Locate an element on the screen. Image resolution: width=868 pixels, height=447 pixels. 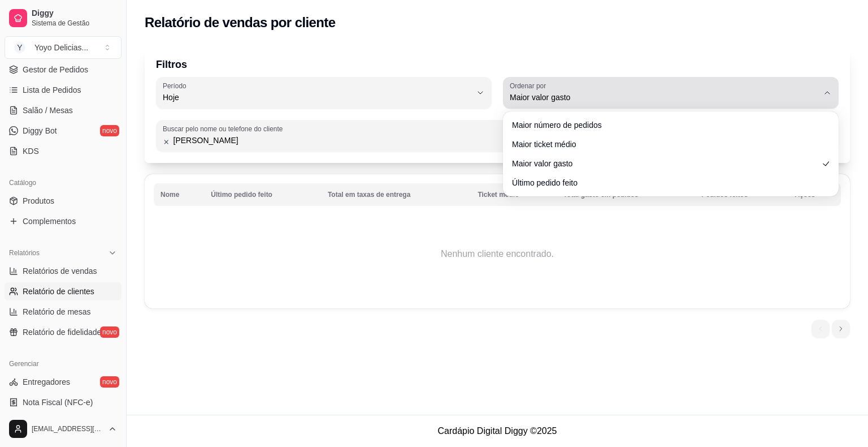
span: KDS is located at coordinates (30, 151).